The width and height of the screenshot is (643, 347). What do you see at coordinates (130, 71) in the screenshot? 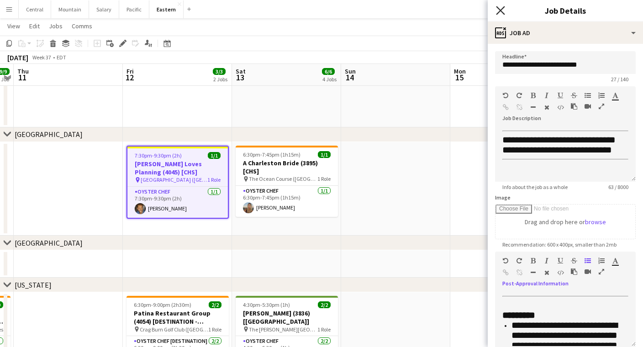
I see `span: Fri` at bounding box center [130, 71].